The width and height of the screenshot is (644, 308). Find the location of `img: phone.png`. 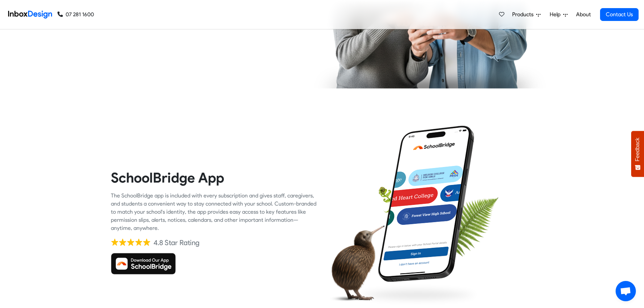

img: phone.png is located at coordinates (426, 204).